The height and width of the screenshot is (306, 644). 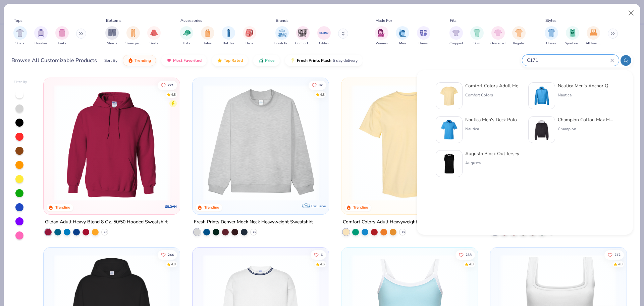 What do you see at coordinates (112, 36) in the screenshot?
I see `div: filter for Shorts` at bounding box center [112, 36].